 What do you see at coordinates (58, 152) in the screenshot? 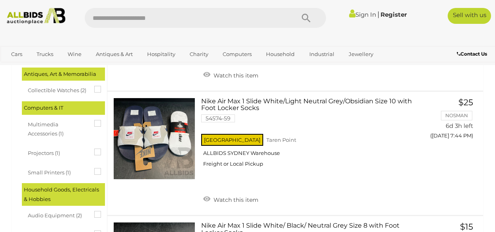
I see `span: Projectors (1)` at bounding box center [58, 152].